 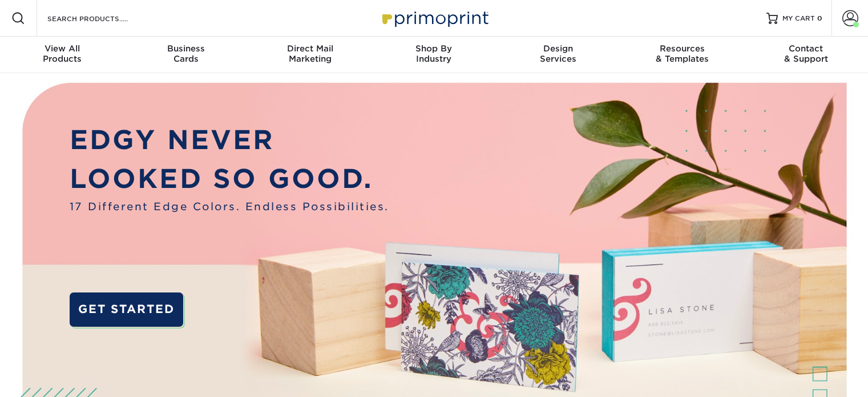 I want to click on div: Industry, so click(x=434, y=54).